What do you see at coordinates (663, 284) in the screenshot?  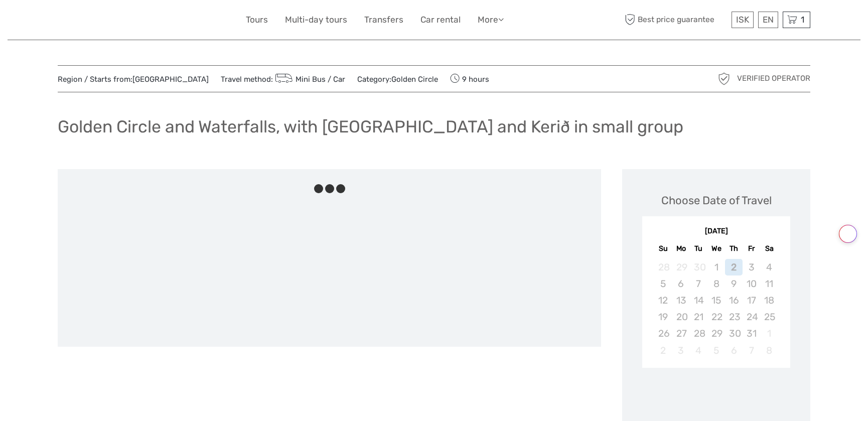 I see `div: Not available Sunday, October 5th, 2025` at bounding box center [663, 284].